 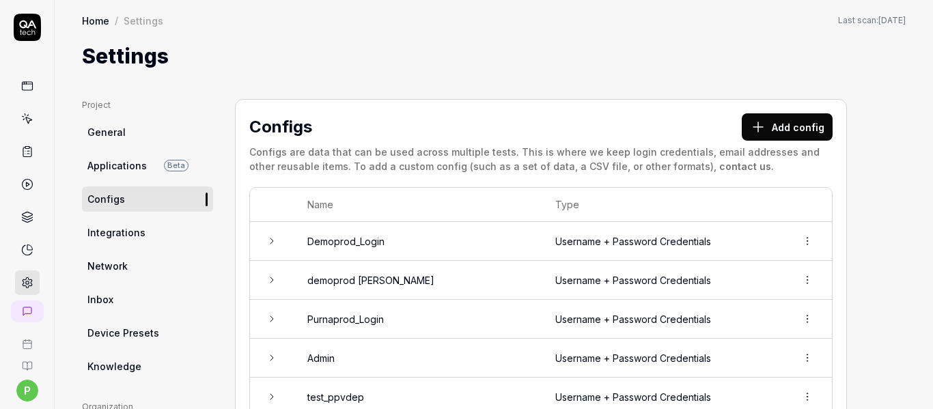 What do you see at coordinates (662, 205) in the screenshot?
I see `th: Type` at bounding box center [662, 205].